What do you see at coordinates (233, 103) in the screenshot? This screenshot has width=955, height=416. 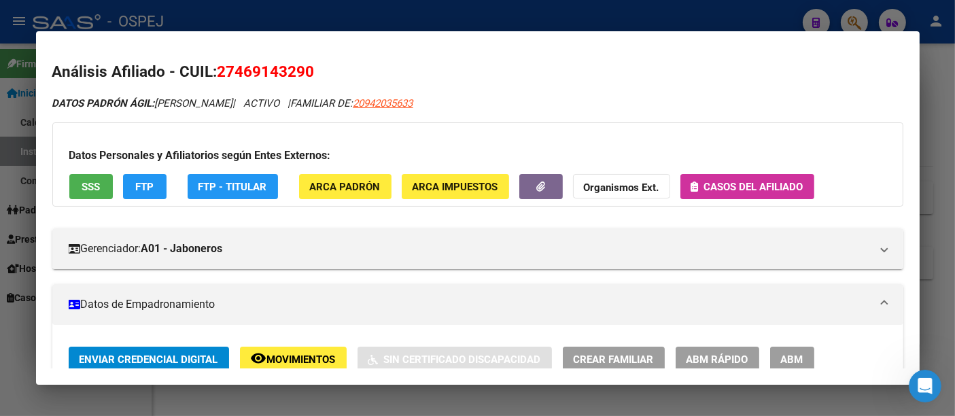 I see `i: | ACTIVO |` at bounding box center [233, 103].